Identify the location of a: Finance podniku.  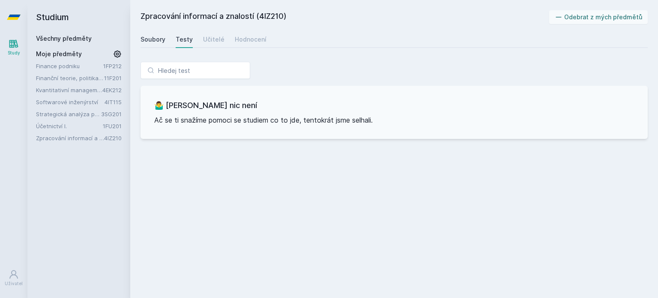
(69, 66).